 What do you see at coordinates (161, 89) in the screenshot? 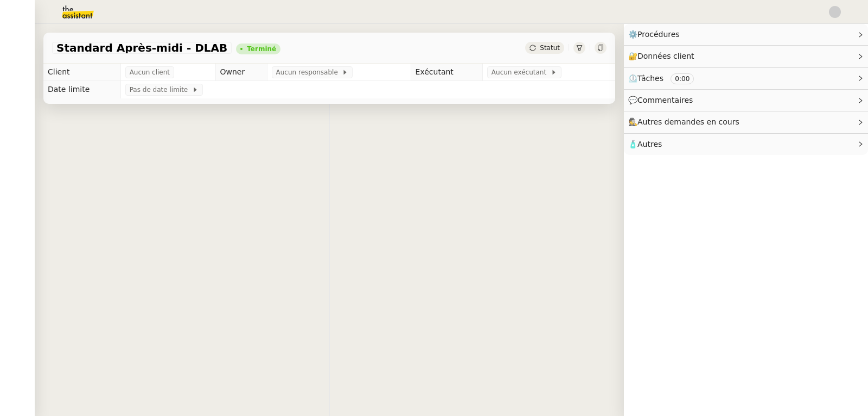
I see `span: Pas de date limite` at bounding box center [161, 89].